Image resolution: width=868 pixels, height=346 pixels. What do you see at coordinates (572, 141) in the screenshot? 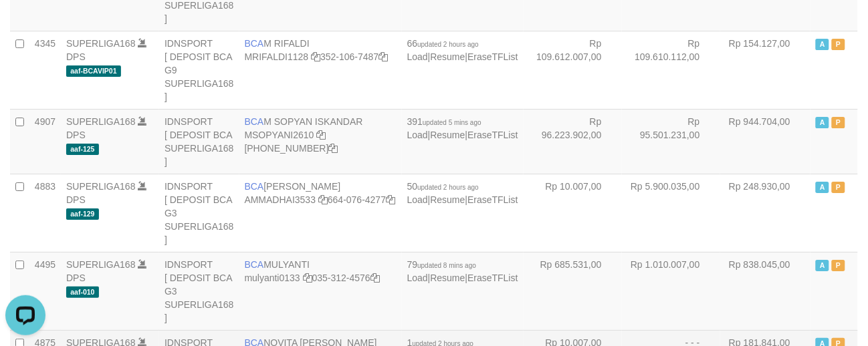
I see `td: Rp 96.223.902,00` at bounding box center [572, 141].